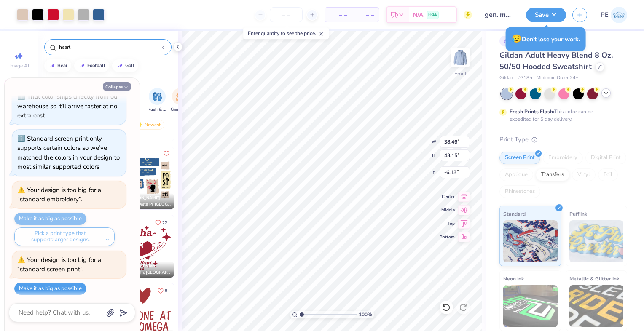 Image resolution: width=644 pixels, height=331 pixels. Describe the element at coordinates (59, 195) in the screenshot. I see `div: Your design is too big for a “standard embroidery”.` at that location.